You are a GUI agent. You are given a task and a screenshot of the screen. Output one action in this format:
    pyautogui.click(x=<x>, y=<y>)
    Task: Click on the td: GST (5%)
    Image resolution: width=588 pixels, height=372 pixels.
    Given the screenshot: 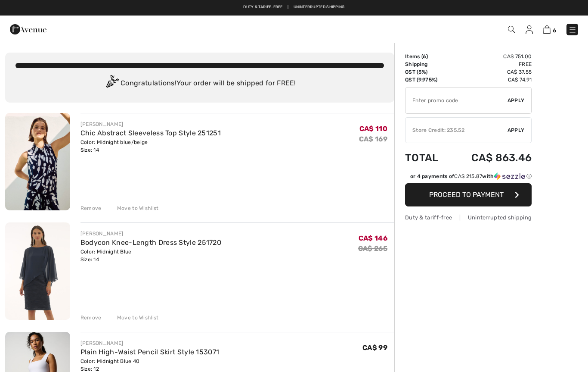 What is the action you would take?
    pyautogui.click(x=427, y=72)
    